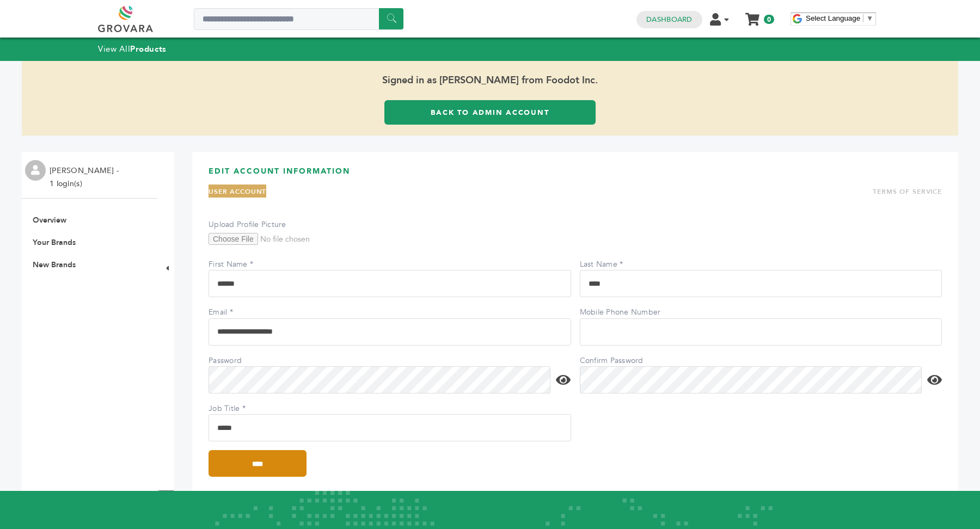  Describe the element at coordinates (907, 192) in the screenshot. I see `a: TERMS OF SERVICE` at that location.